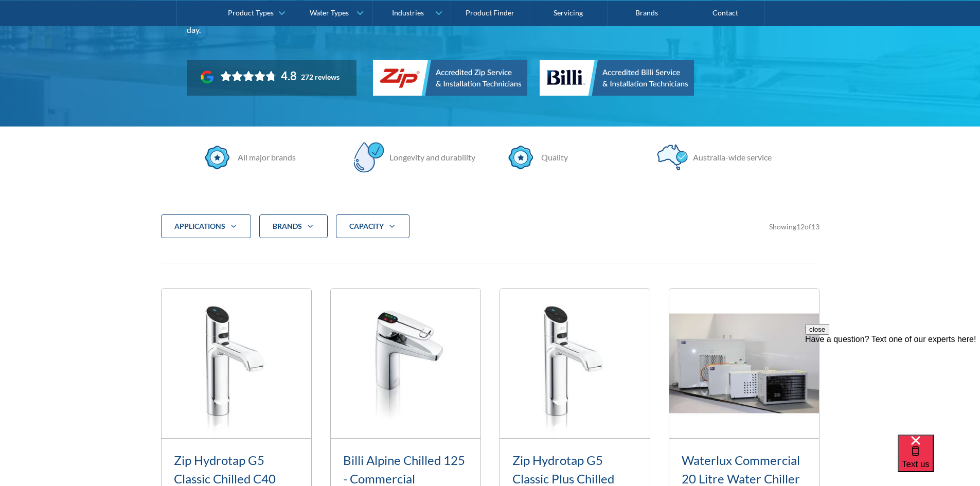 This screenshot has width=980, height=486. Describe the element at coordinates (741, 469) in the screenshot. I see `a: Waterlux Commercial 20 Litre Water Chiller` at that location.